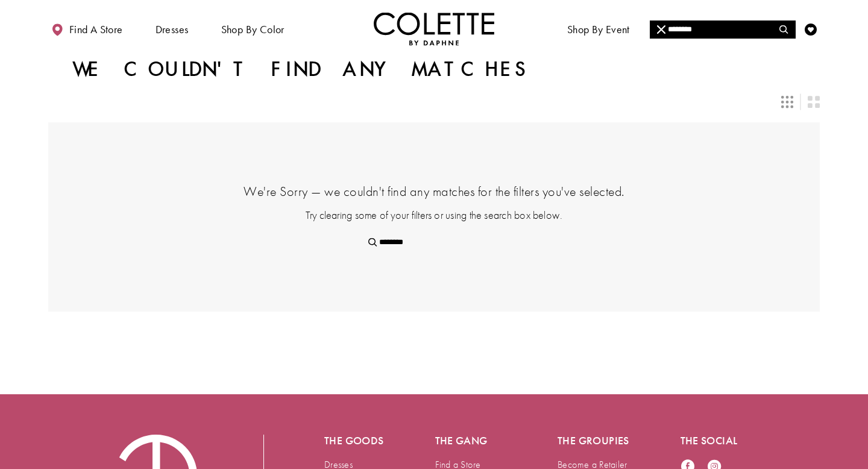 Image resolution: width=868 pixels, height=469 pixels. I want to click on span: Find a store, so click(96, 29).